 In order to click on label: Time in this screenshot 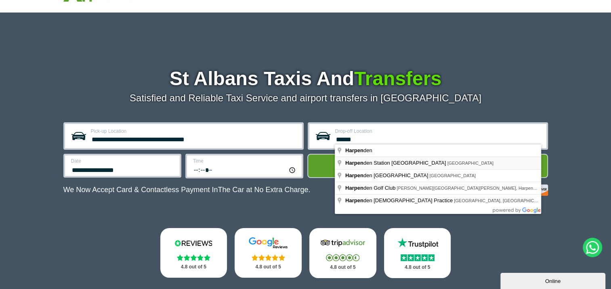, I will do `click(245, 161)`.